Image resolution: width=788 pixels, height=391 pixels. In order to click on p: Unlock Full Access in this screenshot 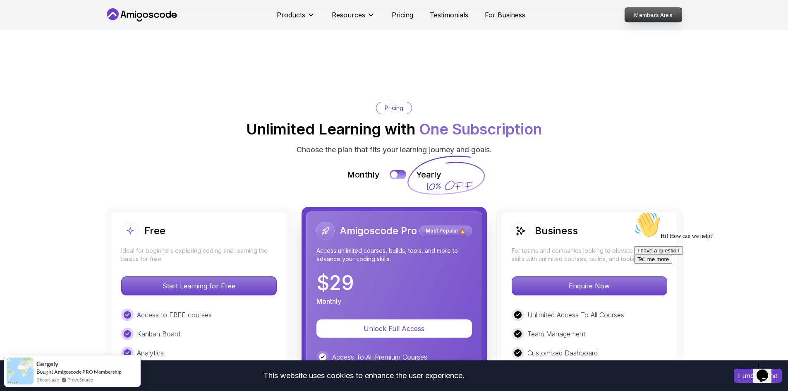, I will do `click(394, 328)`.